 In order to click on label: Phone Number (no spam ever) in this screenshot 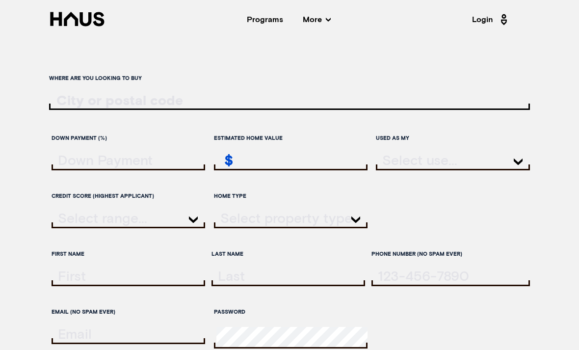, I will do `click(450, 254)`.